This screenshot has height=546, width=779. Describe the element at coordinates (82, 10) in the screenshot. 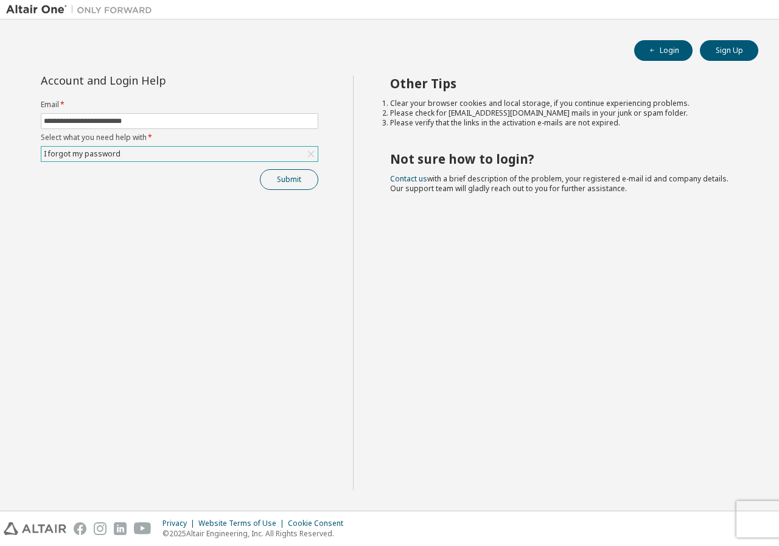

I see `img: Altair One` at that location.